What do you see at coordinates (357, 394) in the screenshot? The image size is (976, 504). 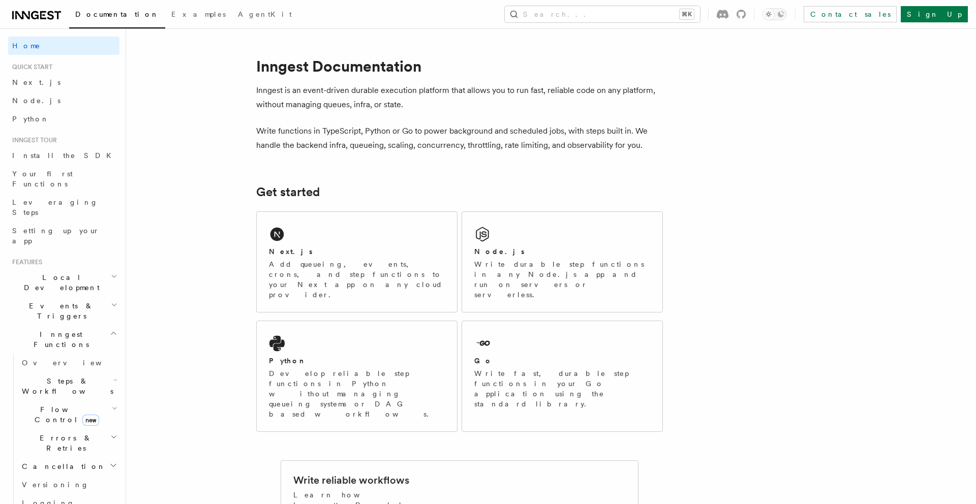 I see `p: Develop reliable step functions in Python without managing queueing systems or DAG based workflows.` at bounding box center [357, 394].